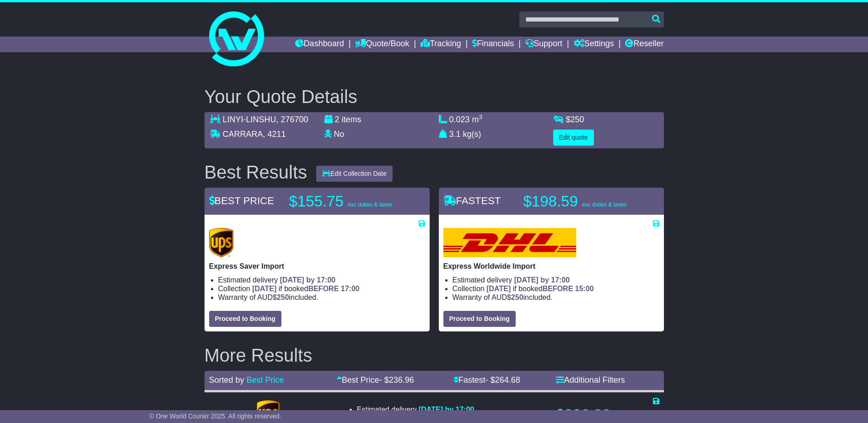  Describe the element at coordinates (434, 97) in the screenshot. I see `h2: Your Quote Details` at that location.